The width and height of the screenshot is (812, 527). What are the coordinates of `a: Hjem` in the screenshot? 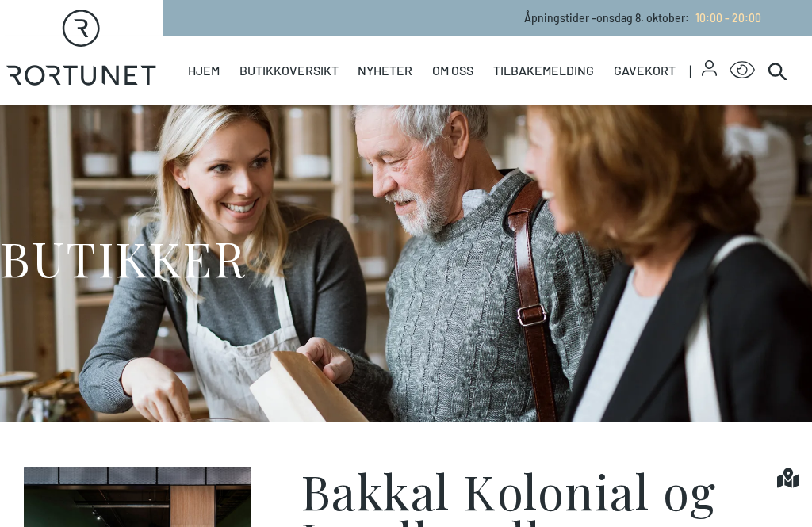 It's located at (203, 70).